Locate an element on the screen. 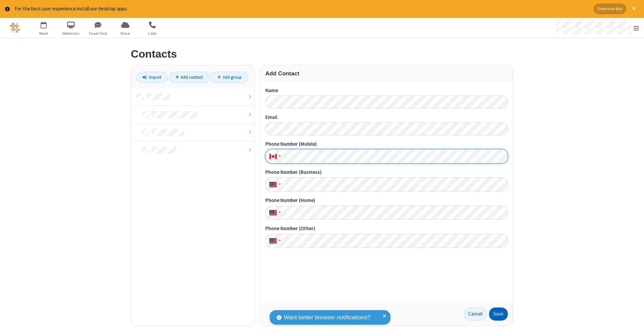 This screenshot has width=644, height=336. span: Drive is located at coordinates (125, 34).